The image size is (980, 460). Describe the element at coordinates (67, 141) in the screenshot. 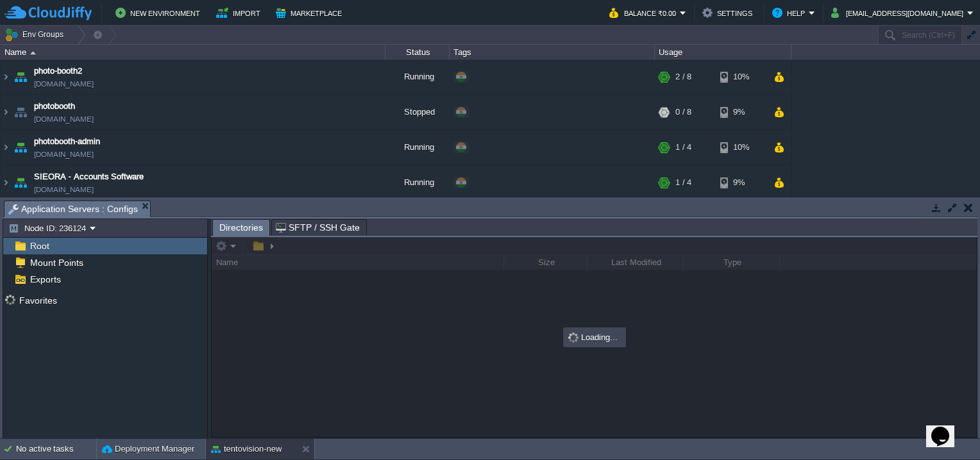

I see `a: photobooth-admin` at that location.